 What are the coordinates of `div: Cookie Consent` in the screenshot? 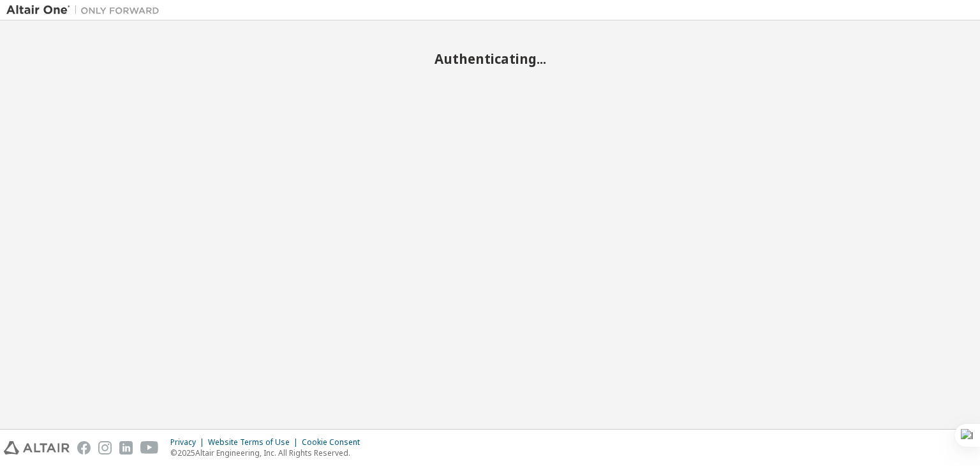 It's located at (334, 443).